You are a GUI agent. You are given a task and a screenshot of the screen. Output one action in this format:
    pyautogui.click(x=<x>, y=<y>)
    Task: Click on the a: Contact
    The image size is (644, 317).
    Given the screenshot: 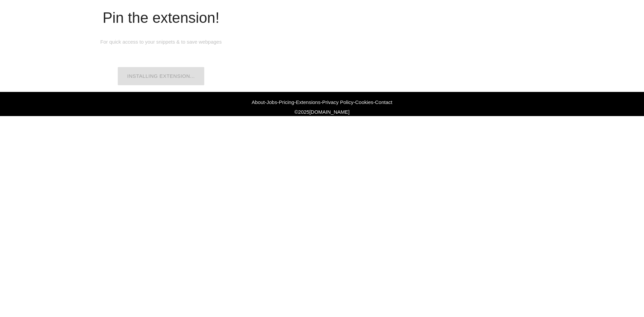 What is the action you would take?
    pyautogui.click(x=383, y=102)
    